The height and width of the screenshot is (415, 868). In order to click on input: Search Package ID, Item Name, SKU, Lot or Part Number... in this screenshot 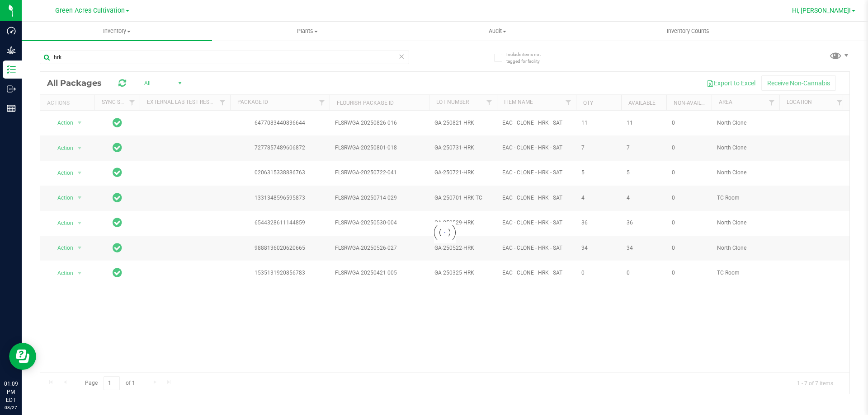, I will do `click(224, 57)`.